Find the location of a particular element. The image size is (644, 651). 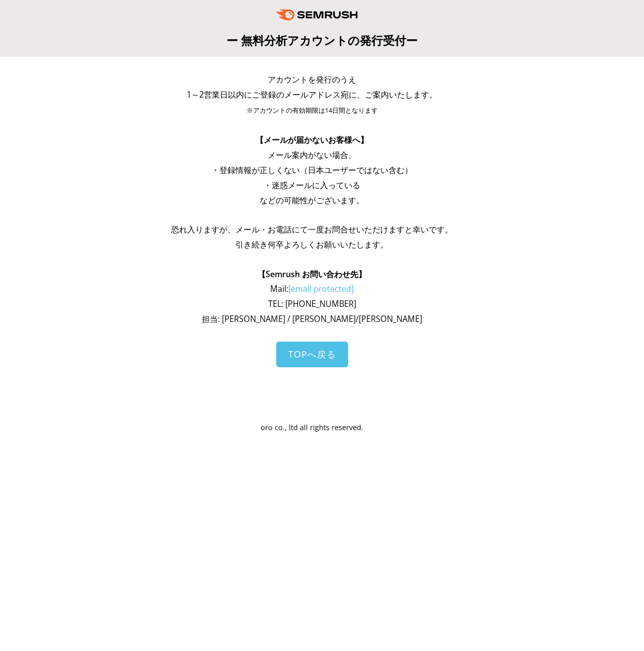

span: 引き続き何卒よろしくお願いいたします。 is located at coordinates (312, 245).